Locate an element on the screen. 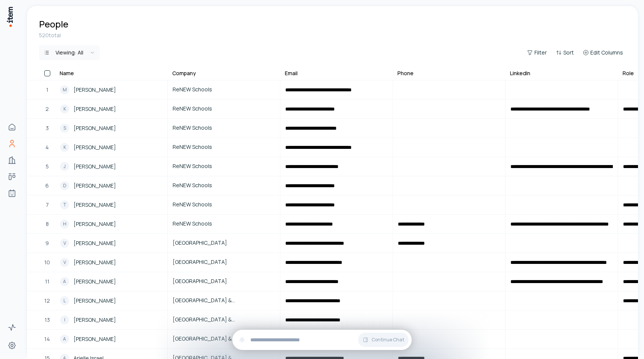 This screenshot has width=644, height=359. div: J is located at coordinates (64, 167).